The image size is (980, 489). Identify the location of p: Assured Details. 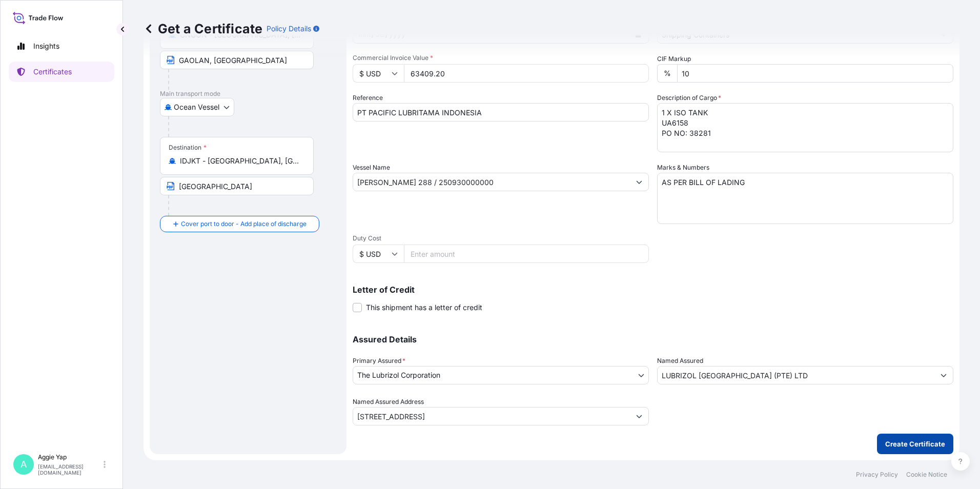
(653, 339).